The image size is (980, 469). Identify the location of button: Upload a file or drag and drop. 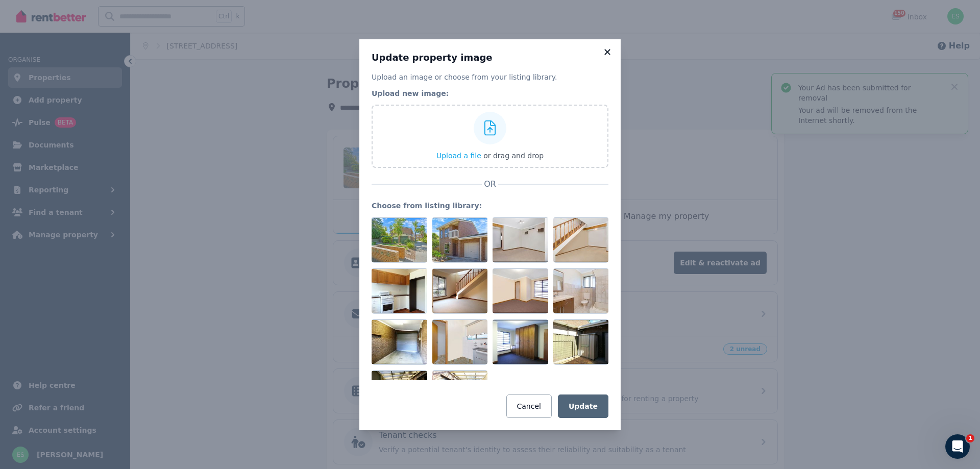
(490, 156).